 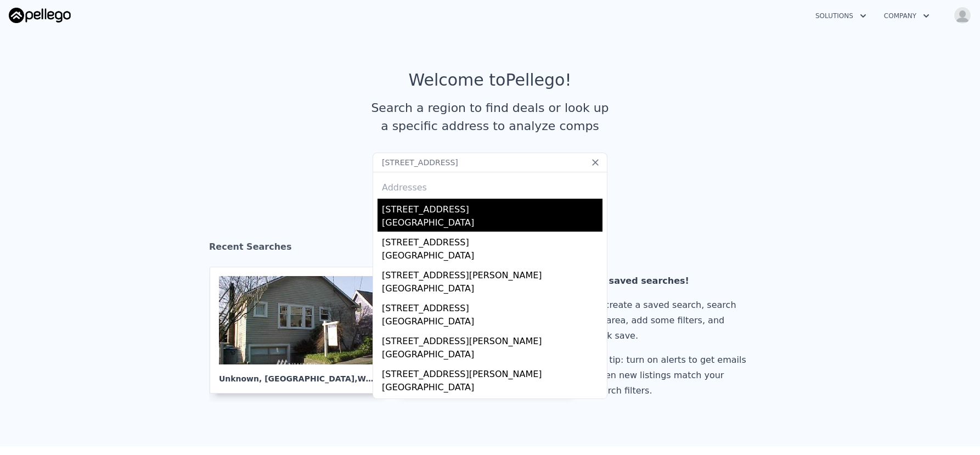 What do you see at coordinates (671, 375) in the screenshot?
I see `div: Pro tip: turn on alerts to get emails when new listings match your search filters.` at bounding box center [671, 375].